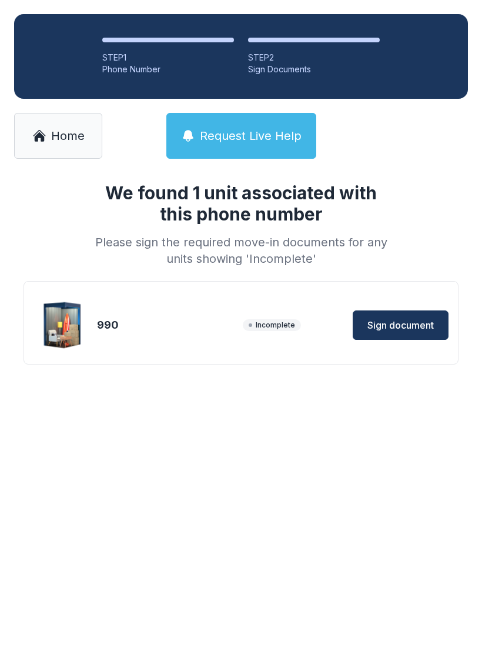 This screenshot has width=482, height=665. I want to click on span: Incomplete, so click(271, 325).